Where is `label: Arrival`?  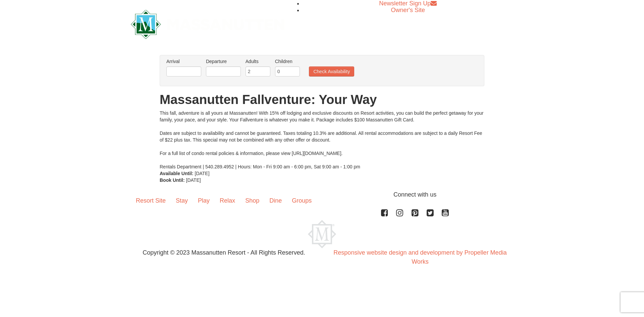
label: Arrival is located at coordinates (184, 62).